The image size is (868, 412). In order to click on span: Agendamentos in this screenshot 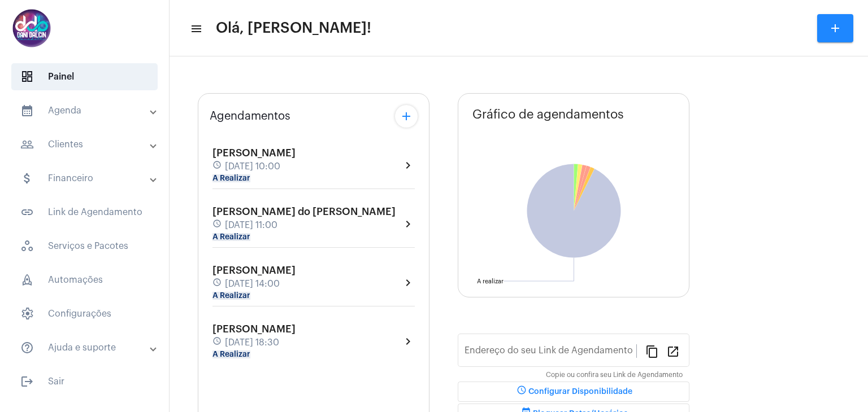, I will do `click(249, 117)`.